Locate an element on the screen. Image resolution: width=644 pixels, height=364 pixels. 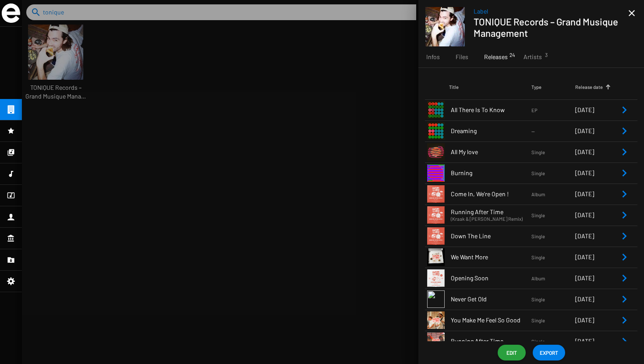
span: Label is located at coordinates (550, 12).